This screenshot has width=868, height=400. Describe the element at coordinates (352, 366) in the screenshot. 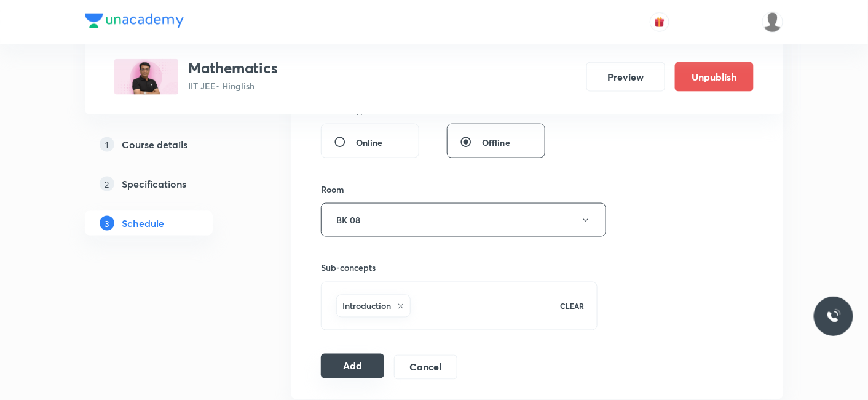

I see `button: Add` at that location.